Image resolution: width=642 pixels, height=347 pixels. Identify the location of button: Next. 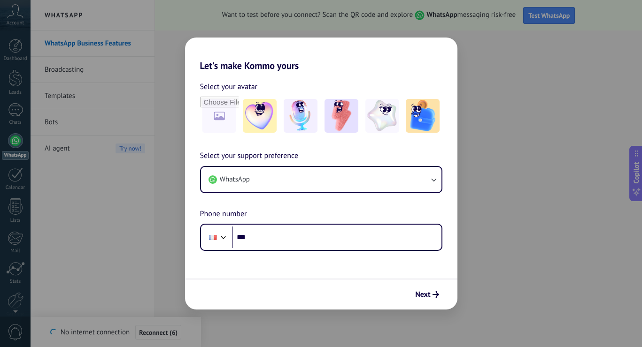
(427, 295).